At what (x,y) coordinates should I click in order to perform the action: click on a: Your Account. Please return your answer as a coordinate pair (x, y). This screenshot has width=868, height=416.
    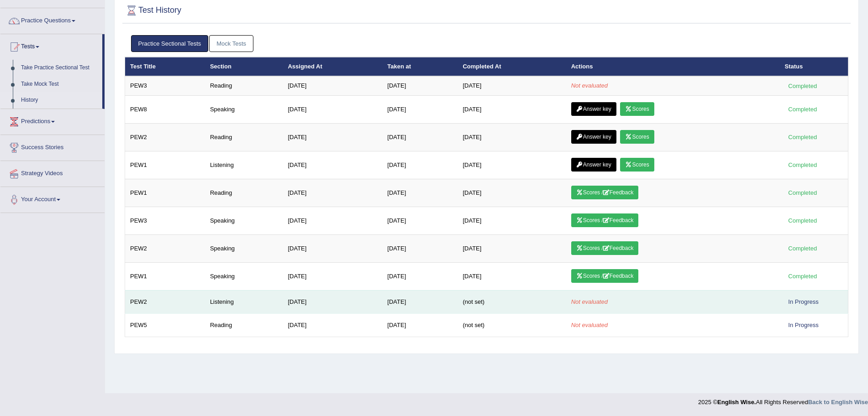
    Looking at the image, I should click on (53, 199).